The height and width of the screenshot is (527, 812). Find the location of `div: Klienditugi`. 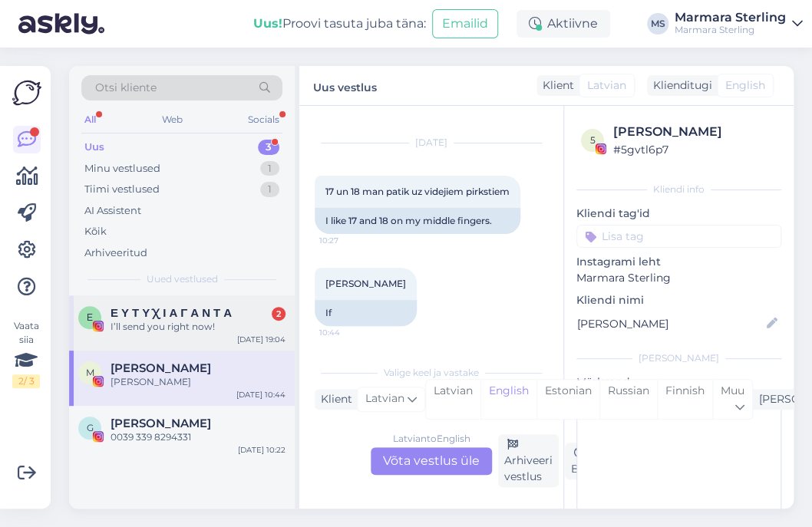

div: Klienditugi is located at coordinates (679, 85).